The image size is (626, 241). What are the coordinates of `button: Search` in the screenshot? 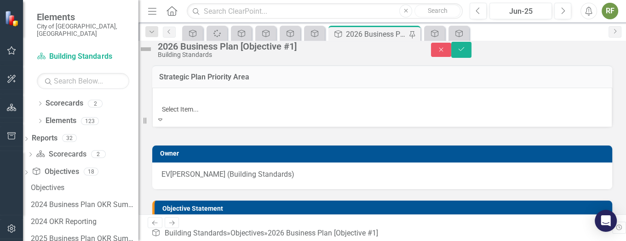 It's located at (437, 11).